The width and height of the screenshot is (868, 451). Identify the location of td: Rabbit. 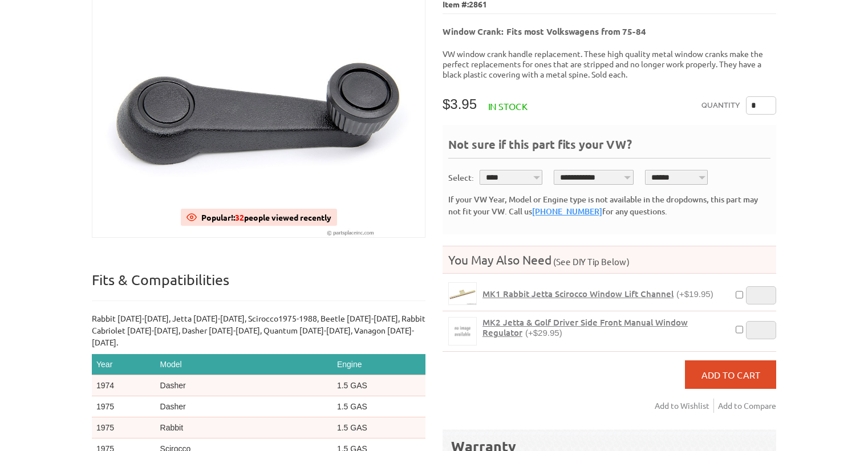
(244, 427).